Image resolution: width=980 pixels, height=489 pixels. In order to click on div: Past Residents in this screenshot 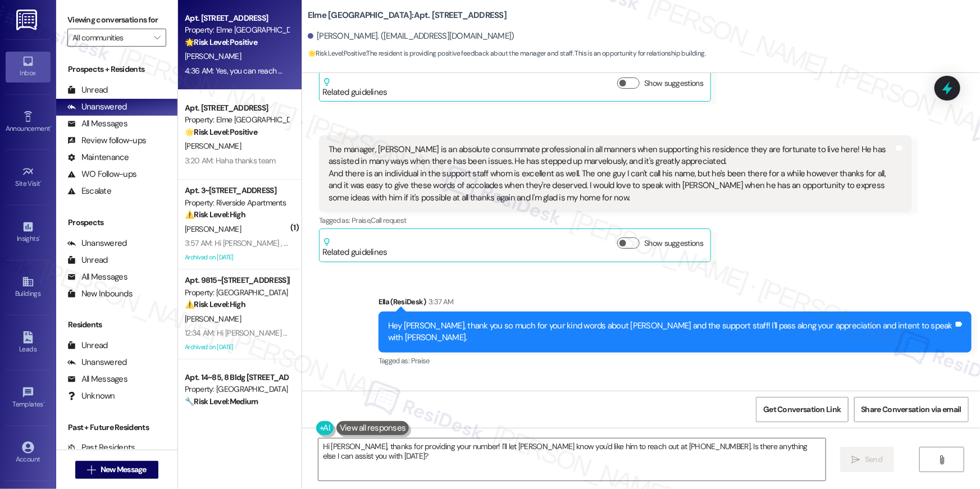, I will do `click(101, 447)`.